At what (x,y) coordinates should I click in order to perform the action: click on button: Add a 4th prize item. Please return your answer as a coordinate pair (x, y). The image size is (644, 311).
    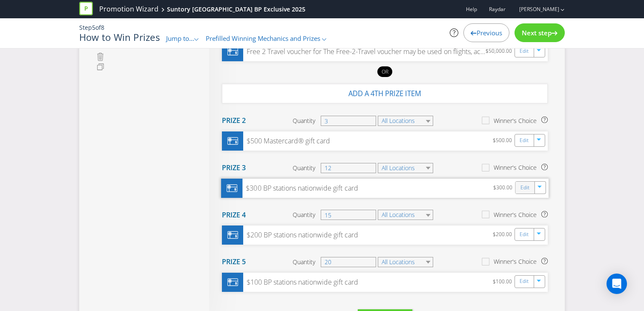
    Looking at the image, I should click on (384, 93).